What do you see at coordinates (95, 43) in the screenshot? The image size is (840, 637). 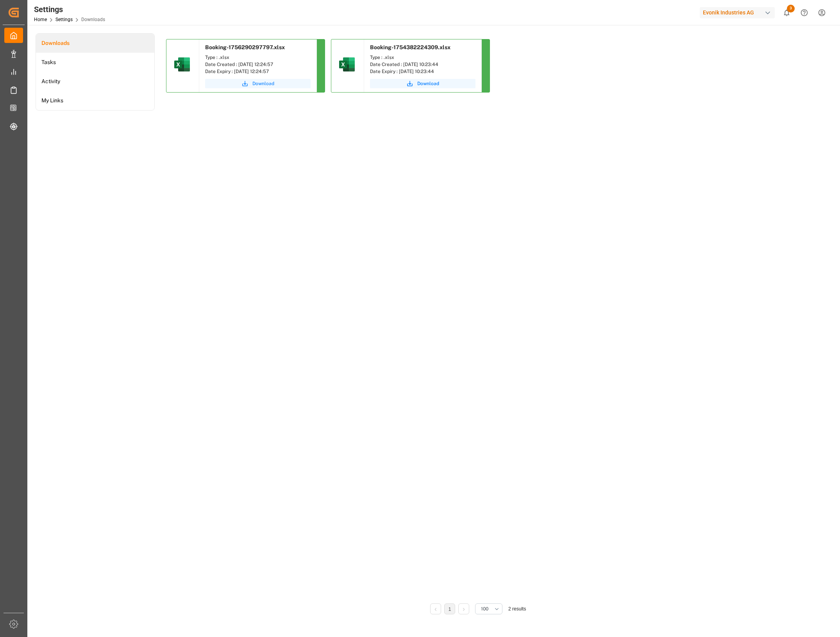 I see `li: Downloads` at bounding box center [95, 43].